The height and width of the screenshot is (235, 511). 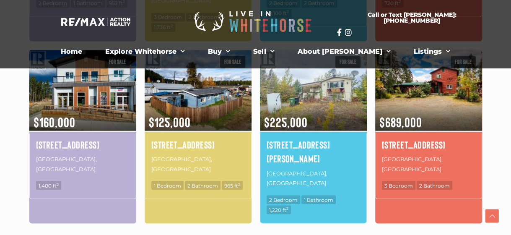 I want to click on span: $689,000, so click(x=428, y=117).